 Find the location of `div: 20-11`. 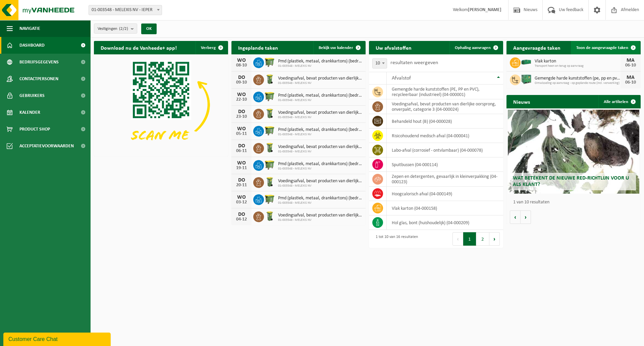

div: 20-11 is located at coordinates (242, 186).